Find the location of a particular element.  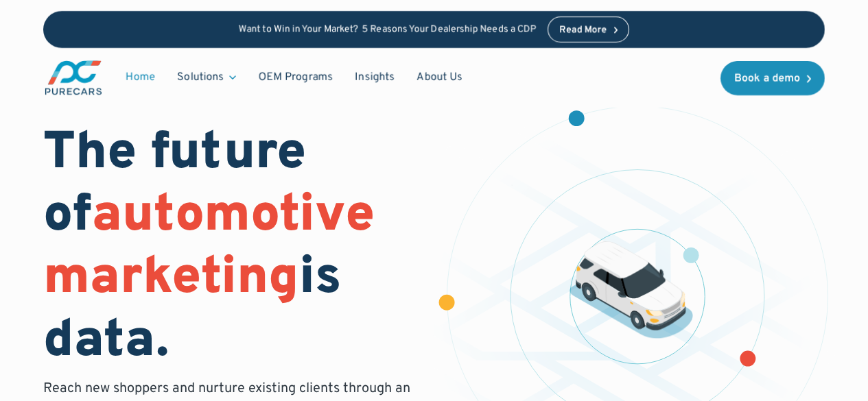

a: About Us is located at coordinates (439, 78).